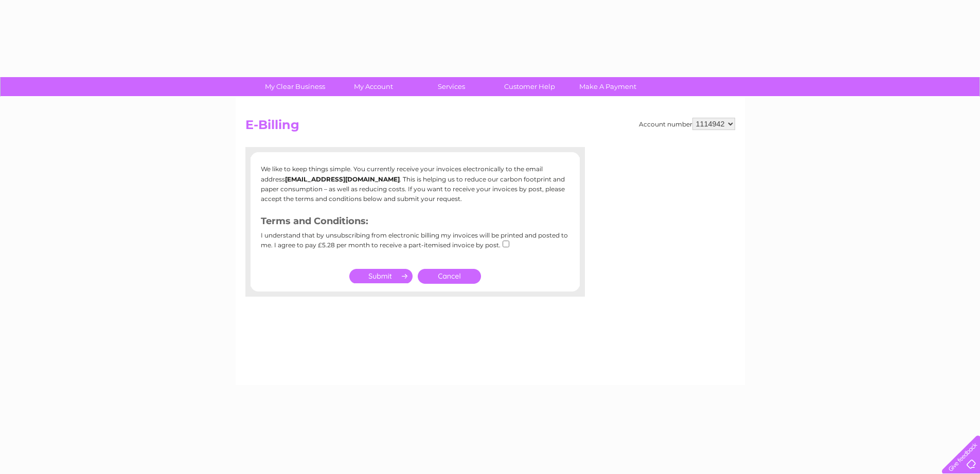 The height and width of the screenshot is (474, 980). I want to click on p: We like to keep things simple. You currently receive your invoices electronically to the email ad..., so click(415, 183).